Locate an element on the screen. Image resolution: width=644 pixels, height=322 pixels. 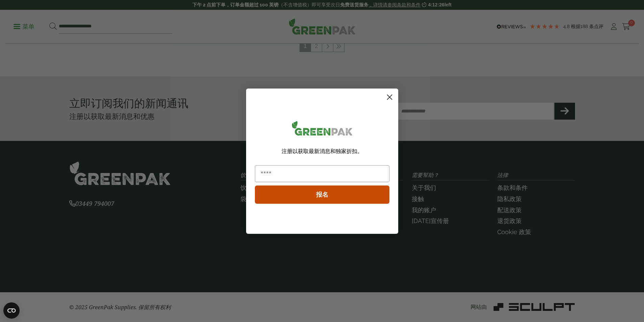
font: 报名 is located at coordinates (322, 194).